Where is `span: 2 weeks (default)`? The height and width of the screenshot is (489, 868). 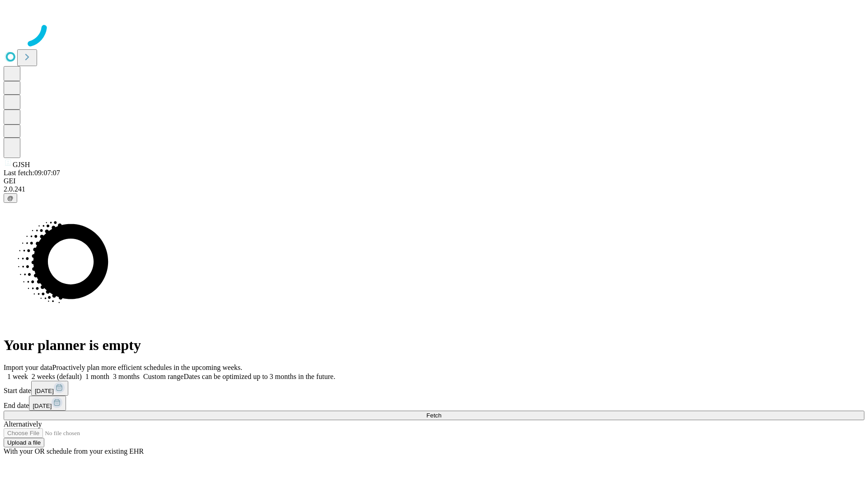
span: 2 weeks (default) is located at coordinates (57, 376).